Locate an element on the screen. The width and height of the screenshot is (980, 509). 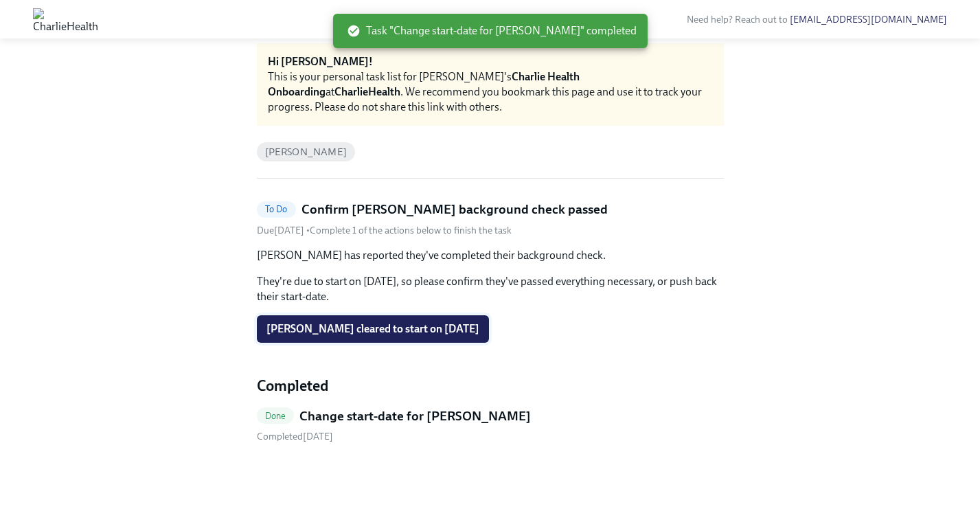
span: Thursday, October 2nd 2025, 10:00 am is located at coordinates (281, 230).